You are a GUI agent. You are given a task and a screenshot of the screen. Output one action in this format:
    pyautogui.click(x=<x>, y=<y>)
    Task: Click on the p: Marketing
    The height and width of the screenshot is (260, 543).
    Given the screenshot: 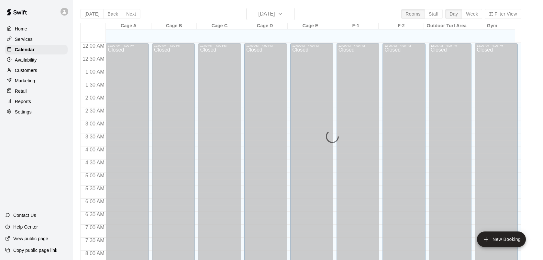 What is the action you would take?
    pyautogui.click(x=25, y=81)
    